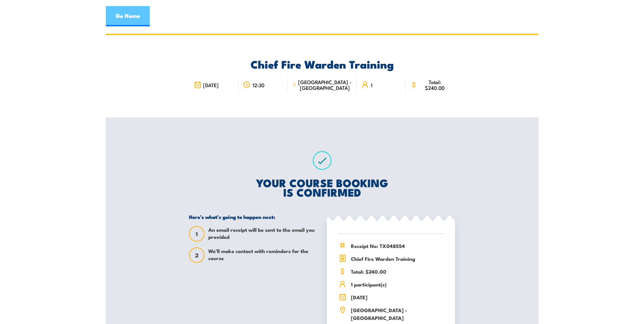  What do you see at coordinates (263, 255) in the screenshot?
I see `span: We’ll make contact with reminders for the course` at bounding box center [263, 255].